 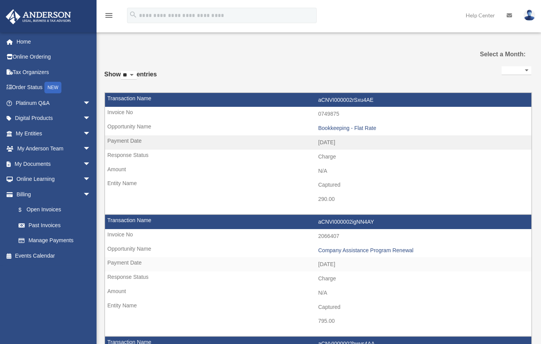 I want to click on img: User Pic, so click(x=529, y=15).